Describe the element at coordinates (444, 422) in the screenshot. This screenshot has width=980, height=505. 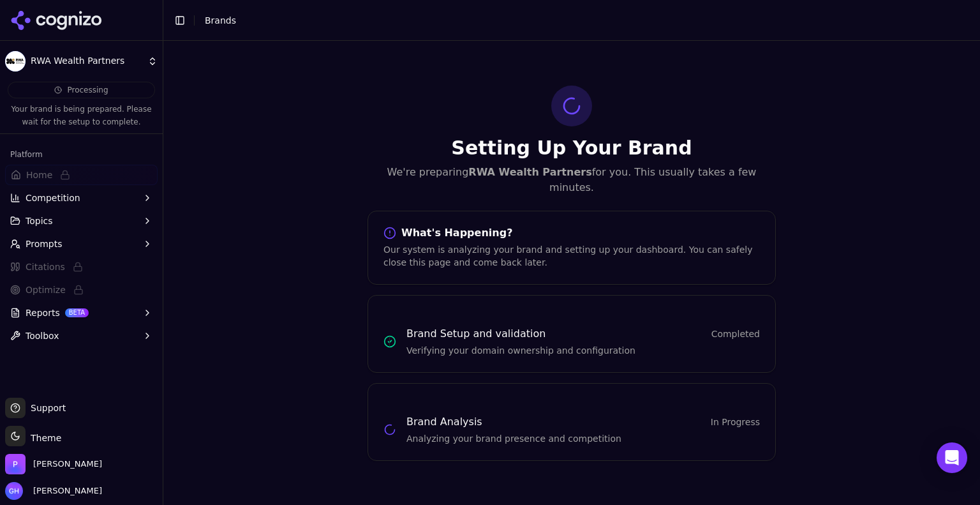
I see `h3: Brand Analysis` at that location.